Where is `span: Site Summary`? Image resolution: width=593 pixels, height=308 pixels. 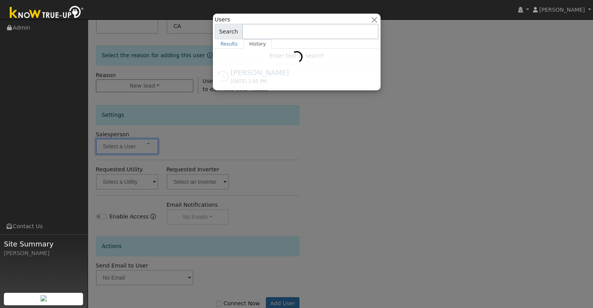
span: Site Summary is located at coordinates (44, 244).